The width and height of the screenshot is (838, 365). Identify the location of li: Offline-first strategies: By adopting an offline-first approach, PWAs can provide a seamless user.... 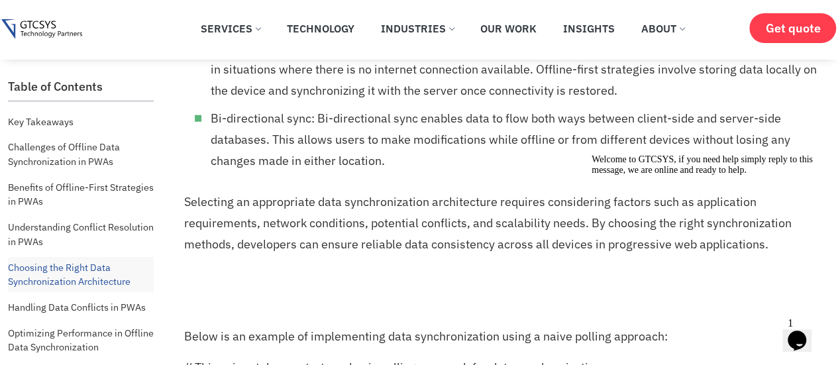
(519, 70).